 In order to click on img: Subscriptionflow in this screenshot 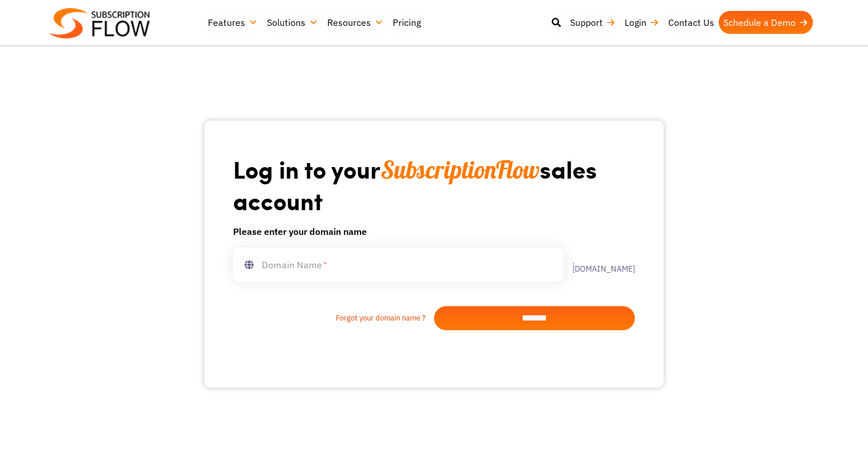, I will do `click(100, 23)`.